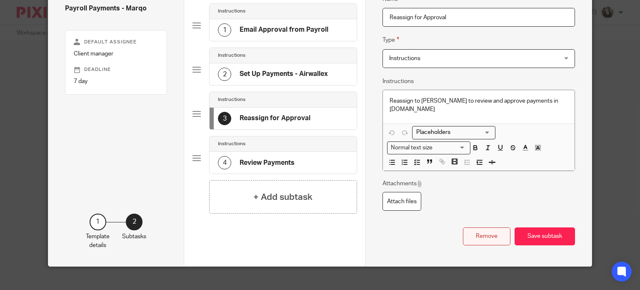 The width and height of the screenshot is (640, 290). Describe the element at coordinates (391, 40) in the screenshot. I see `label: Type` at that location.